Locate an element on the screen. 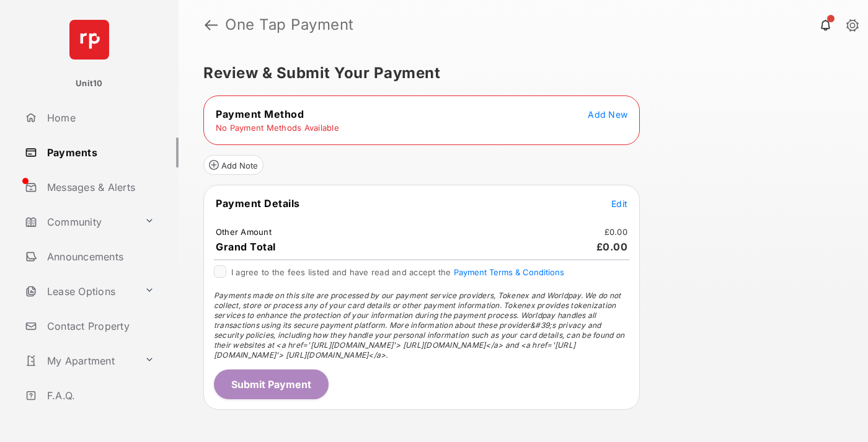 Image resolution: width=868 pixels, height=442 pixels. button: Add New is located at coordinates (607, 114).